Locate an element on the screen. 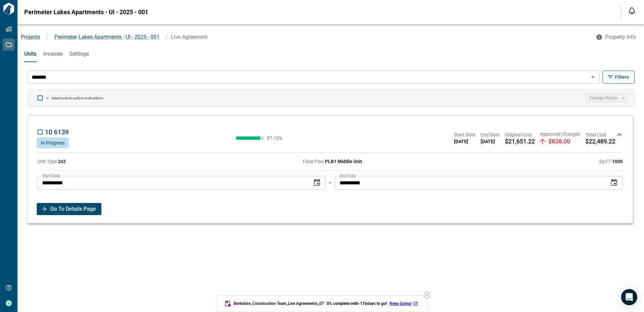  span: Unit Type is located at coordinates (52, 161).